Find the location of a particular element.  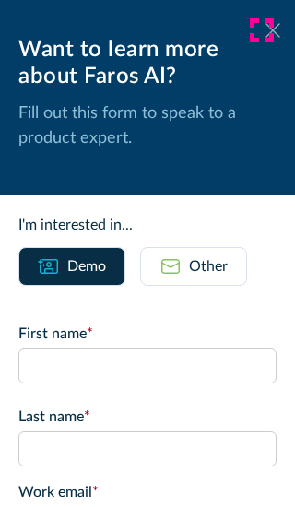

p: Fill out this form to speak to a product expert. is located at coordinates (148, 126).